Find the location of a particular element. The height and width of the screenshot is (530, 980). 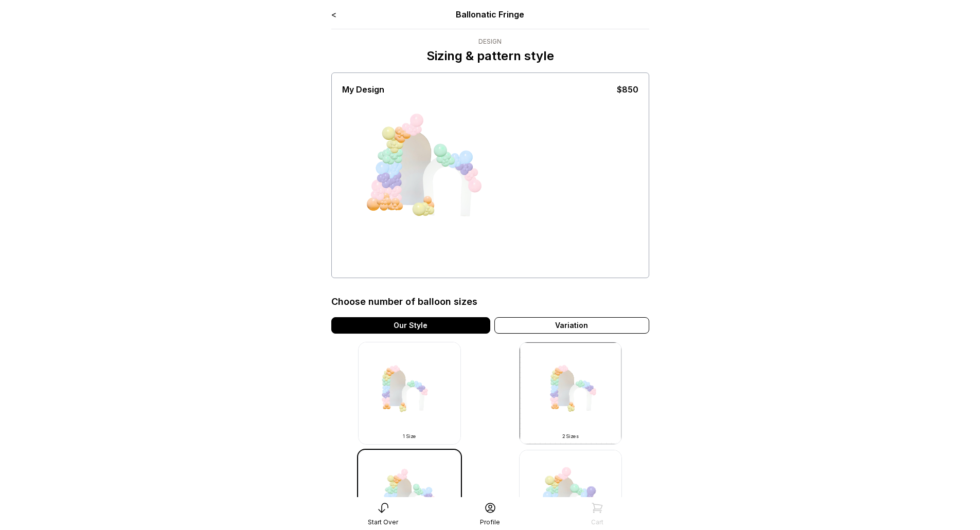

div: Start Over is located at coordinates (383, 522).